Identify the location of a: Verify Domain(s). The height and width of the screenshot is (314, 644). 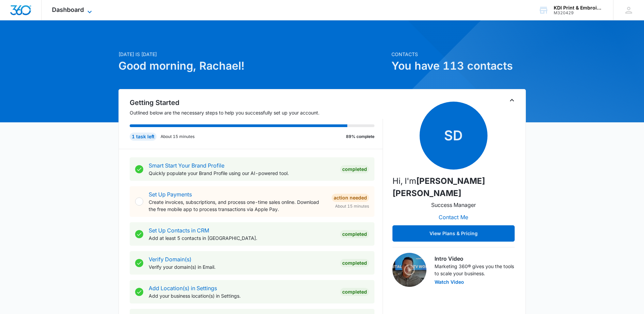
(170, 259).